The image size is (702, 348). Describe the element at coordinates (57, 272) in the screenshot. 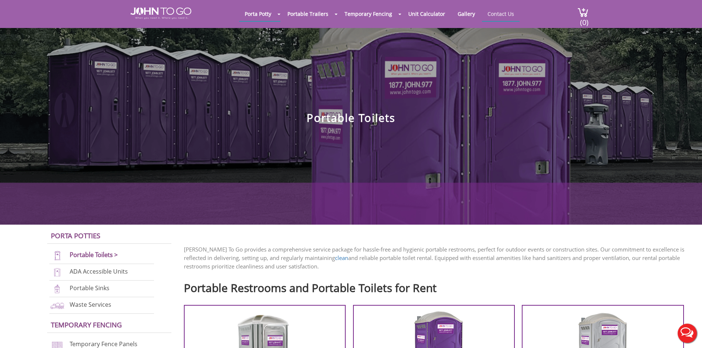

I see `img: ADA-units-new.png` at that location.